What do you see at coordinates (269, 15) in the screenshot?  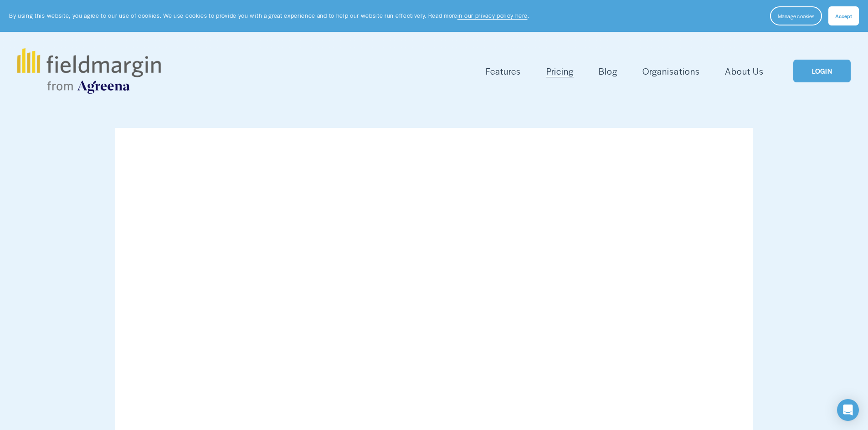 I see `p: By using this website, you agree to our use of cookies. We use cookies to provide you with a grea...` at bounding box center [269, 15].